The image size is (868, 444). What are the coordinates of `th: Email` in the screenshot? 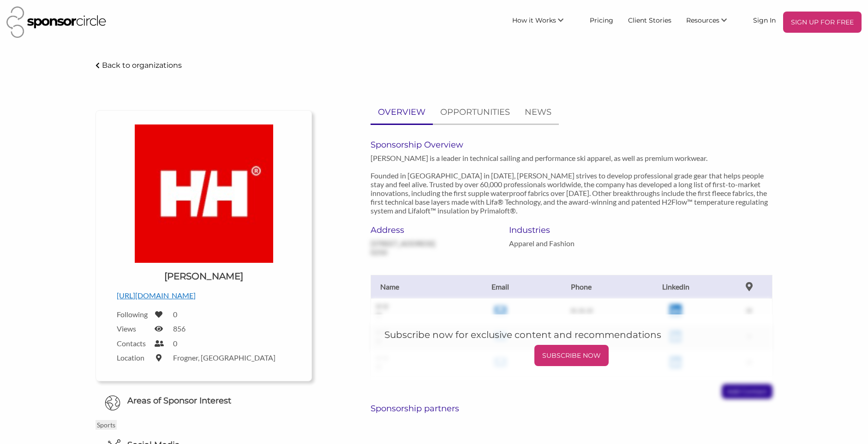 It's located at (500, 286).